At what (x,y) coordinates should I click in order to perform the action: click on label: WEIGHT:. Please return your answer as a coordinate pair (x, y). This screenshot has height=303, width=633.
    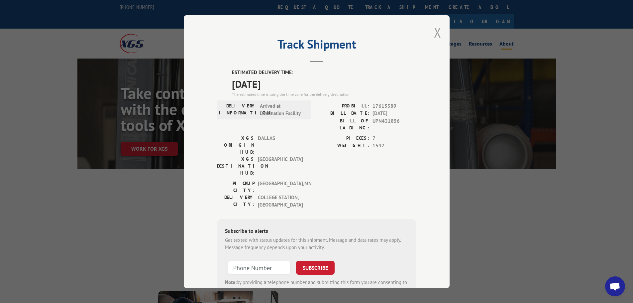
    Looking at the image, I should click on (343, 146).